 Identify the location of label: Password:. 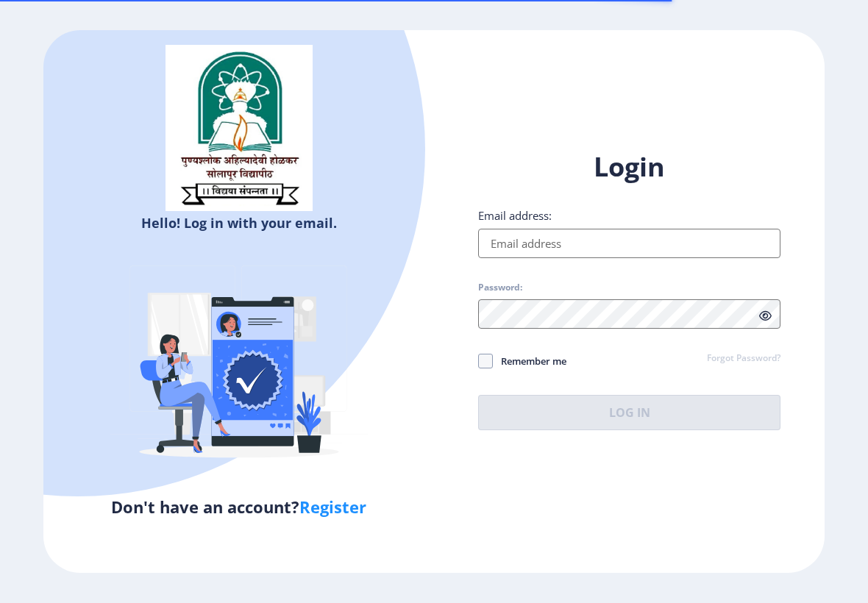
(501, 288).